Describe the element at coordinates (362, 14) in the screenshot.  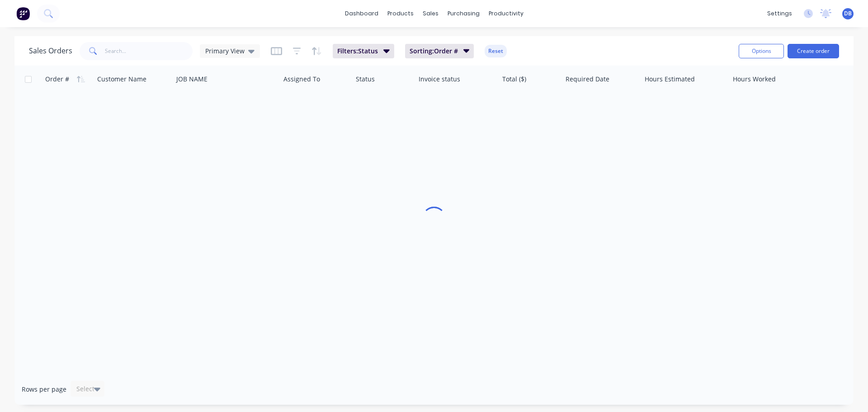
I see `a: dashboard` at that location.